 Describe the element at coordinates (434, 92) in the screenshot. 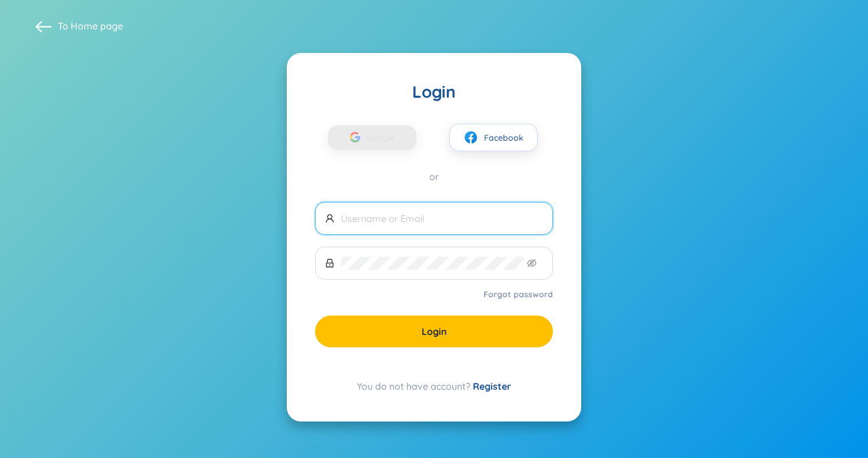

I see `div: Login` at that location.